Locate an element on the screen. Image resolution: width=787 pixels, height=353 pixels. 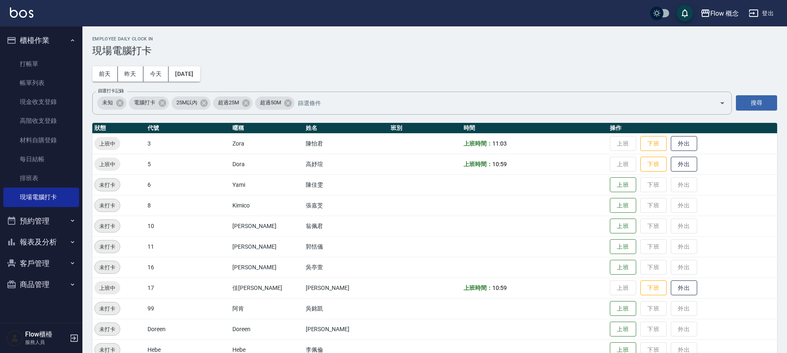
td: 翁佩君 is located at coordinates (346, 226).